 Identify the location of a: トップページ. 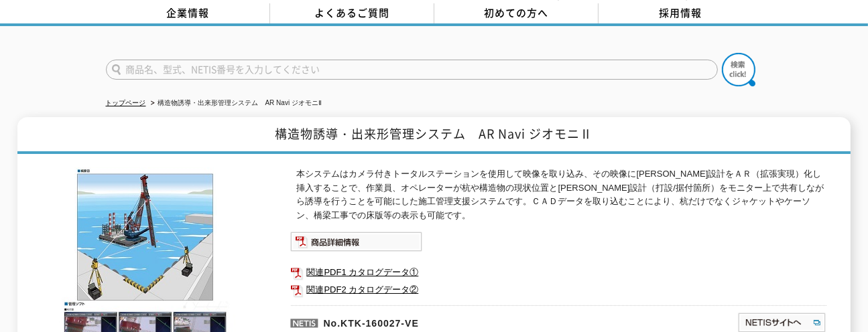
(126, 102).